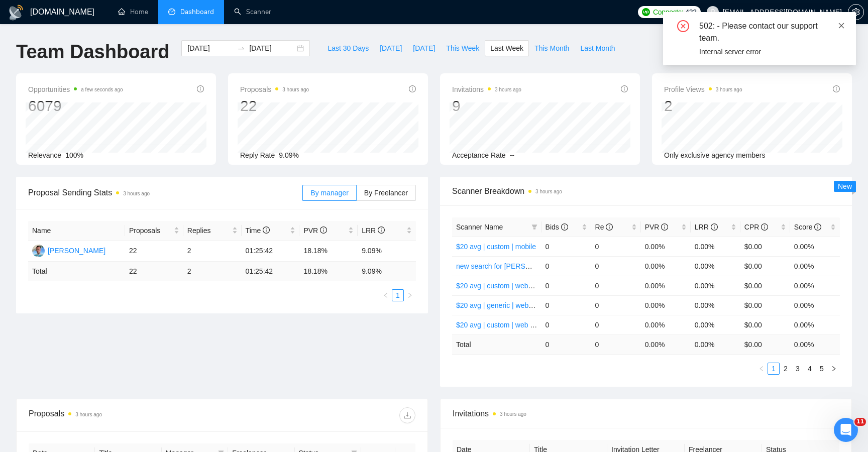  What do you see at coordinates (93, 52) in the screenshot?
I see `h1: Team Dashboard` at bounding box center [93, 52].